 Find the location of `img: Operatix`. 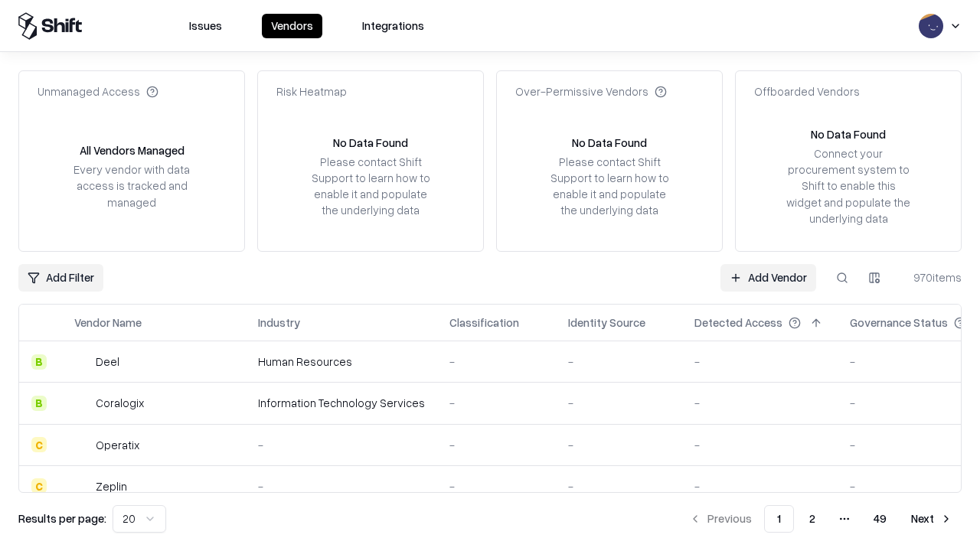

img: Operatix is located at coordinates (82, 444).